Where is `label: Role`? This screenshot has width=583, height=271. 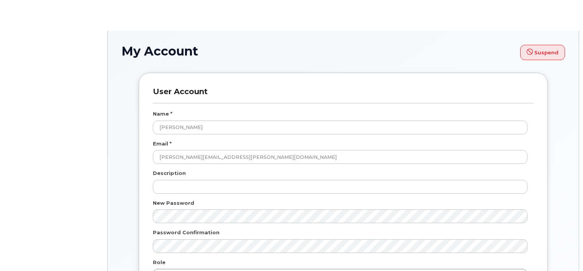
label: Role is located at coordinates (159, 262).